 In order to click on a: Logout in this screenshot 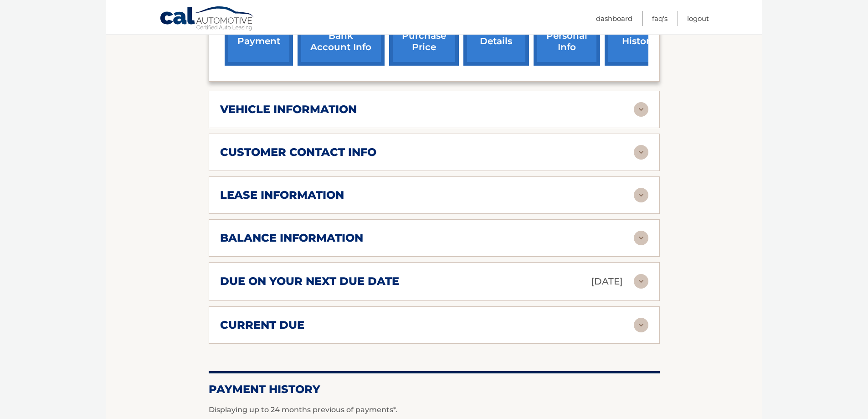, I will do `click(698, 19)`.